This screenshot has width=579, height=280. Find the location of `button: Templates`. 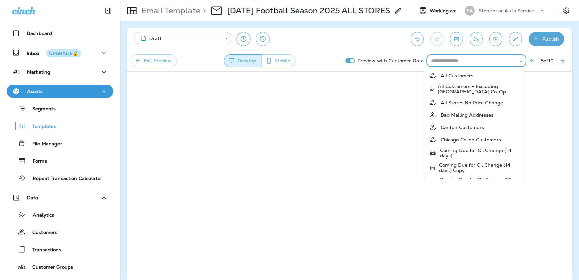

button: Templates is located at coordinates (60, 126).